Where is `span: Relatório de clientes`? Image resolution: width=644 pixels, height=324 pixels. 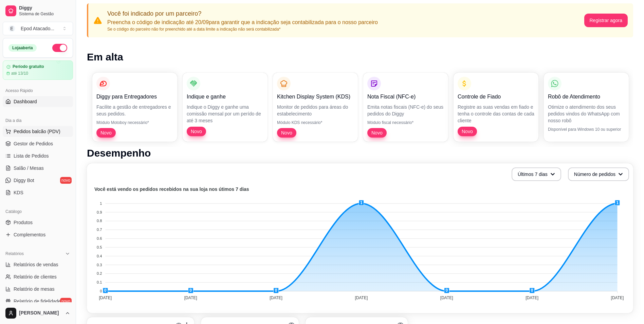 span: Relatório de clientes is located at coordinates (35, 277).